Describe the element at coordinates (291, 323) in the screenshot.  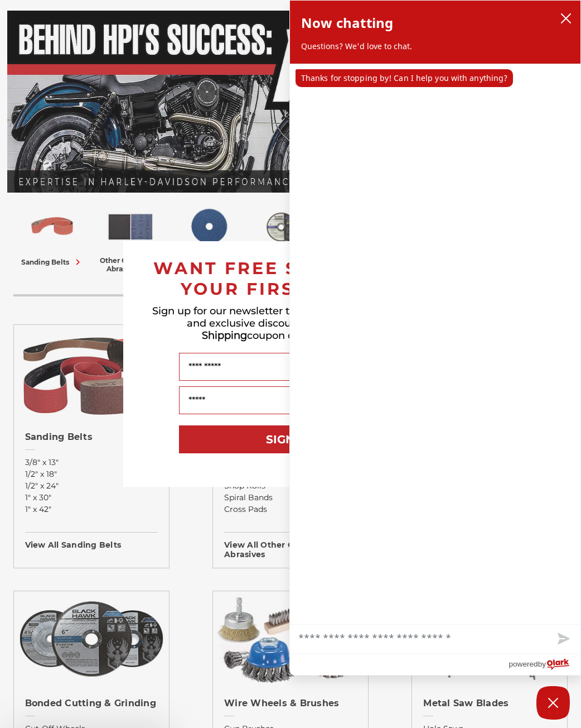
I see `span: Sign up for our newsletter to receive the latest updates and exclusive discounts - including a co...` at that location.